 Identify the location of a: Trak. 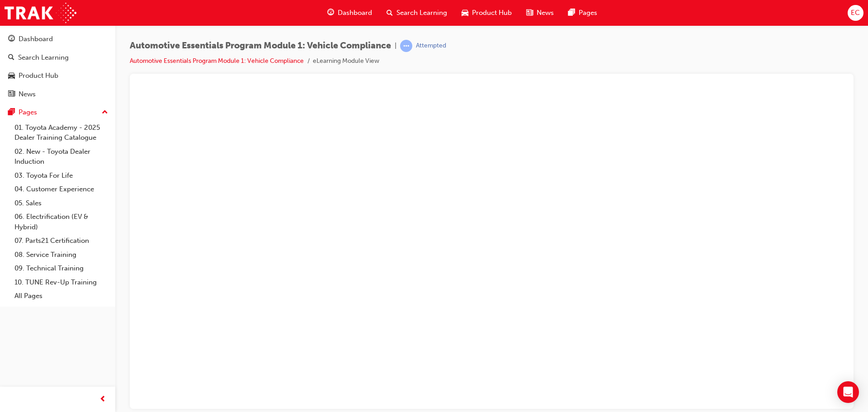
(41, 12).